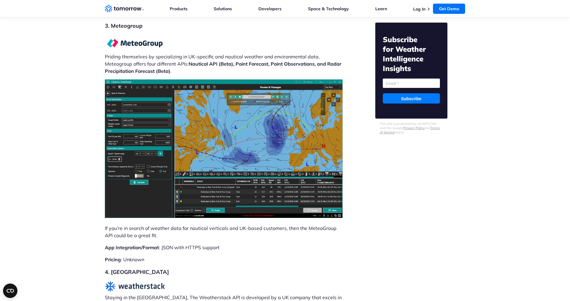 This screenshot has width=570, height=301. What do you see at coordinates (412, 83) in the screenshot?
I see `input: Email *` at bounding box center [412, 83].